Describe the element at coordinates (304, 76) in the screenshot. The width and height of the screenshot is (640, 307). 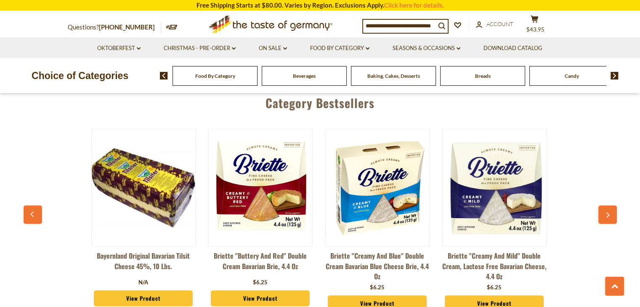
I see `a: Beverages` at that location.